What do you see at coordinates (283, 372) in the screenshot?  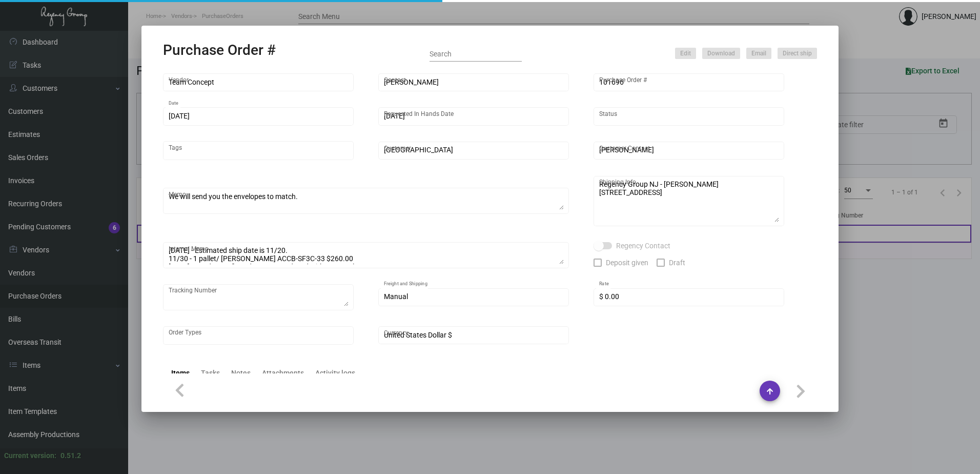 I see `div: Attachments` at bounding box center [283, 372].